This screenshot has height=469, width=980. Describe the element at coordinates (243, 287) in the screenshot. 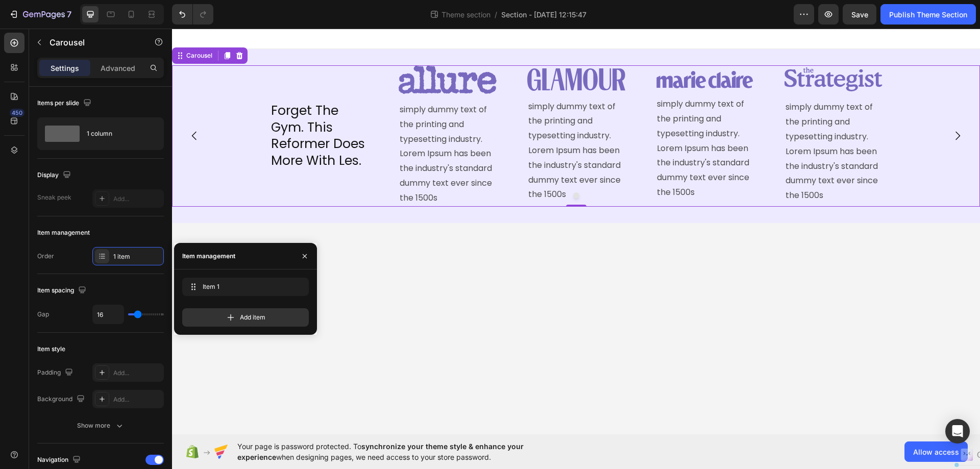

I see `span: Item 1` at that location.